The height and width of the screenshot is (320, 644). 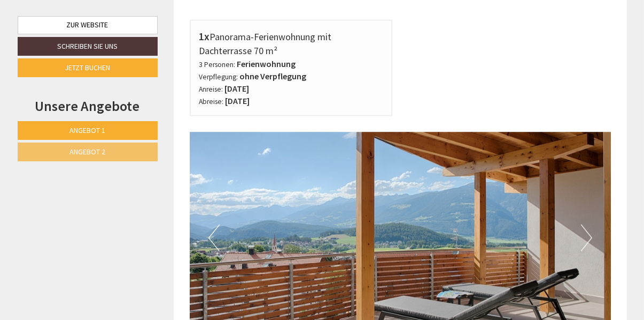 What do you see at coordinates (89, 45) in the screenshot?
I see `div: Guten Tag, wie können wir Ihnen helfen?` at bounding box center [89, 45].